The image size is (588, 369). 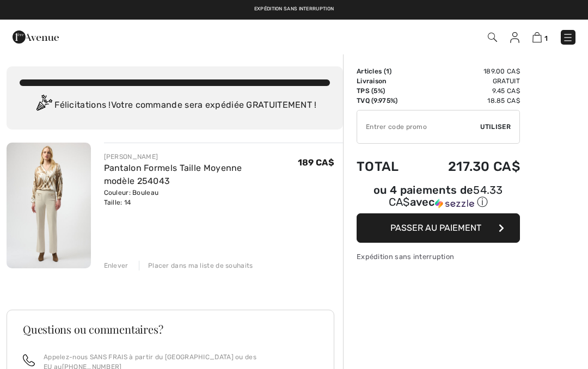 I want to click on img: Menu, so click(x=567, y=38).